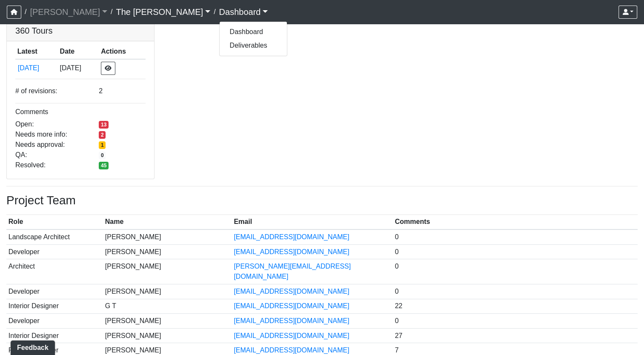  Describe the element at coordinates (55, 237) in the screenshot. I see `td: Landscape Architect` at that location.